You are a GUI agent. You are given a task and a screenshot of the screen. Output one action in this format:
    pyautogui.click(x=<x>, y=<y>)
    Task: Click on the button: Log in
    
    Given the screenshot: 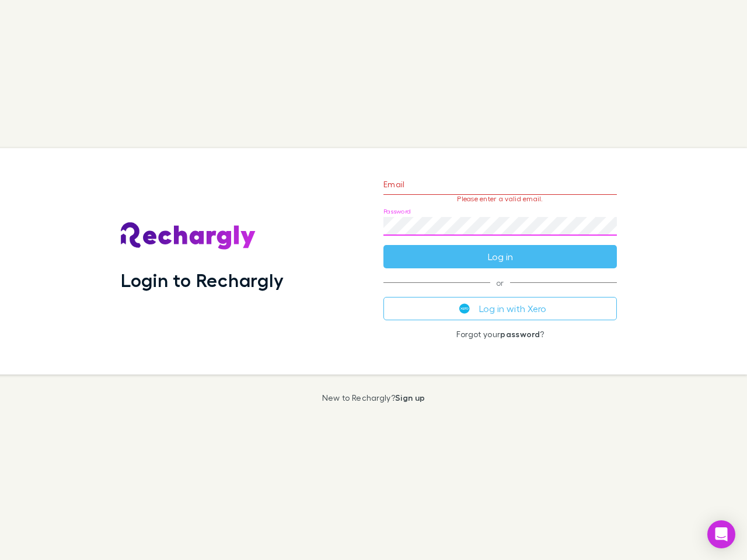 What is the action you would take?
    pyautogui.click(x=500, y=256)
    